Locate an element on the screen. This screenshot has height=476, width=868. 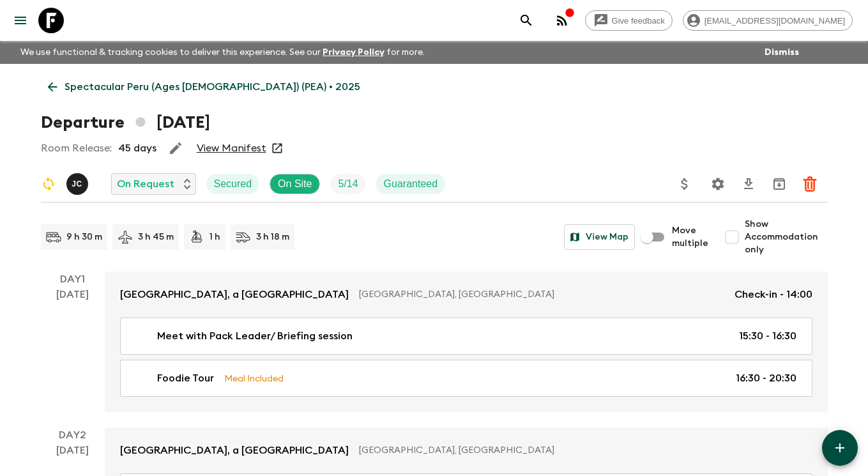
p: Check-in - 14:00 is located at coordinates (774, 294).